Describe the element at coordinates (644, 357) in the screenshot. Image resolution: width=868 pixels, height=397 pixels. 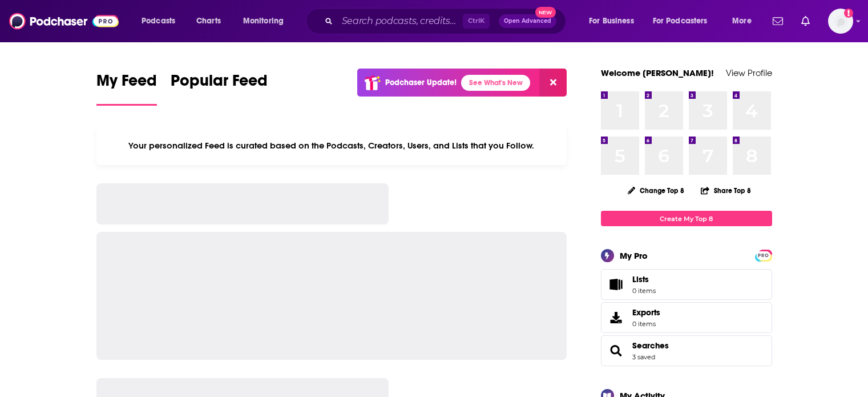
I see `a: 3 saved` at that location.